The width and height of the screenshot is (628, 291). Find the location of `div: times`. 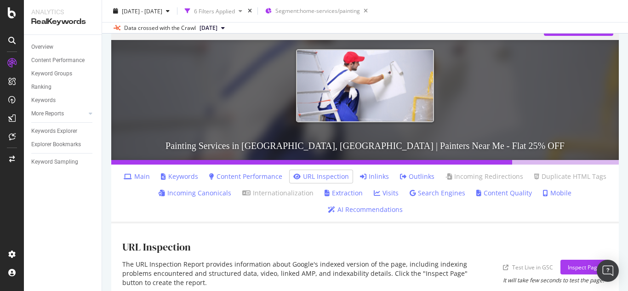

div: times is located at coordinates (250, 11).